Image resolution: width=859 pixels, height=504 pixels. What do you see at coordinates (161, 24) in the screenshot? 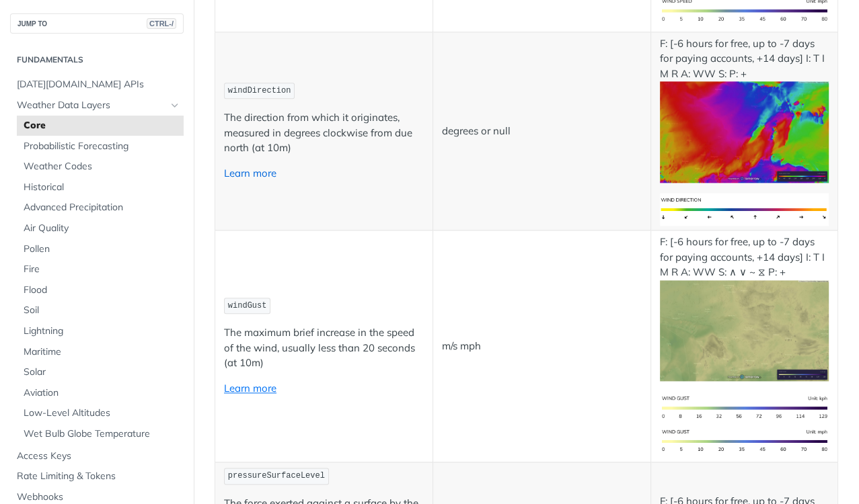
I see `span: CTRL-/` at bounding box center [161, 24].